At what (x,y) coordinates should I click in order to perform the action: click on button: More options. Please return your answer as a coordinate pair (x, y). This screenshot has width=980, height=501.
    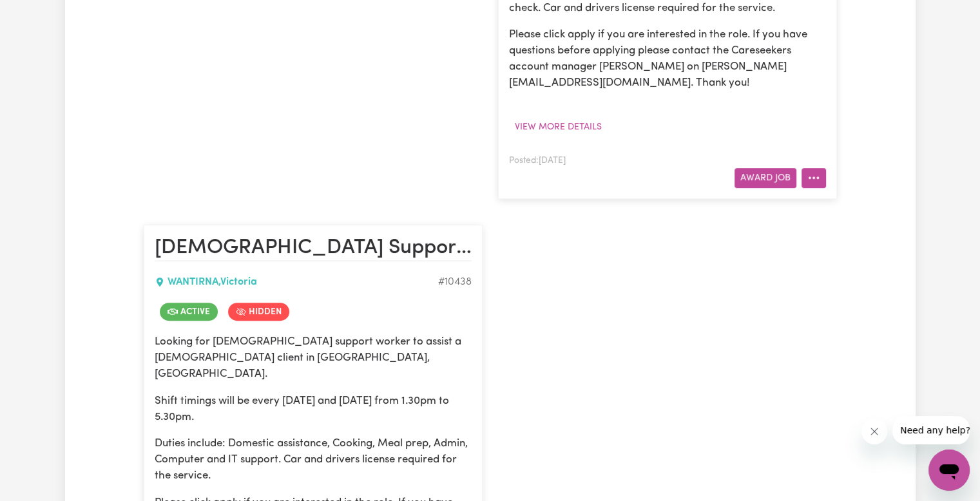
    Looking at the image, I should click on (814, 177).